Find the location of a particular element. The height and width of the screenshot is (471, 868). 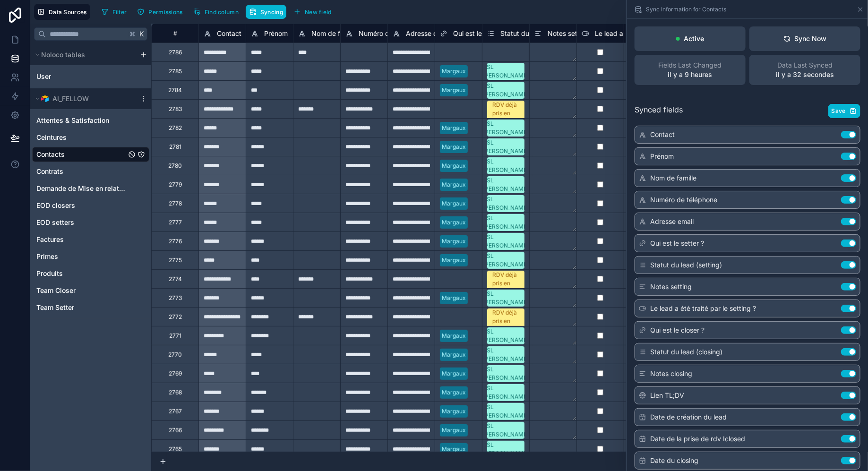

a: Demande de Mise en relation is located at coordinates (82, 189).